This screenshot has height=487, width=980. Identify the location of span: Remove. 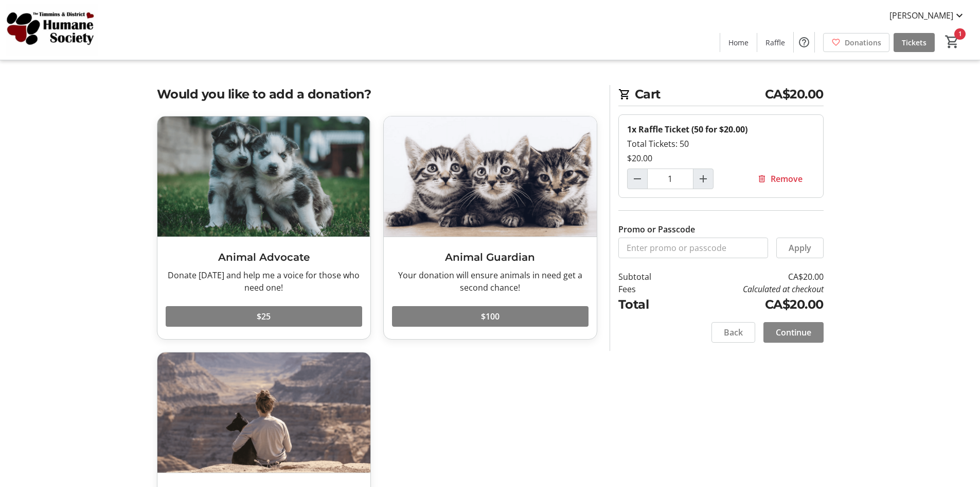
(786, 178).